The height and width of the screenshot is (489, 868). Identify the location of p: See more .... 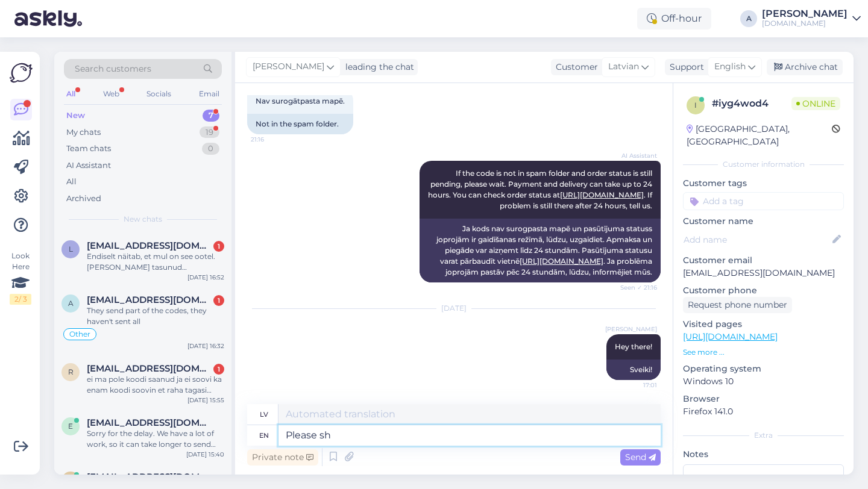
(764, 353).